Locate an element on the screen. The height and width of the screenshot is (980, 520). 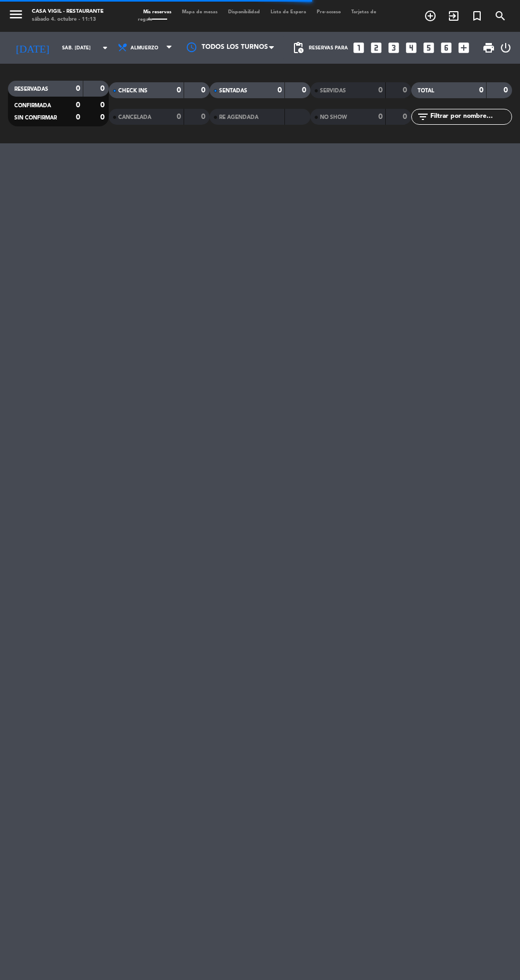
div: Casa Vigil - Restaurante is located at coordinates (67, 12).